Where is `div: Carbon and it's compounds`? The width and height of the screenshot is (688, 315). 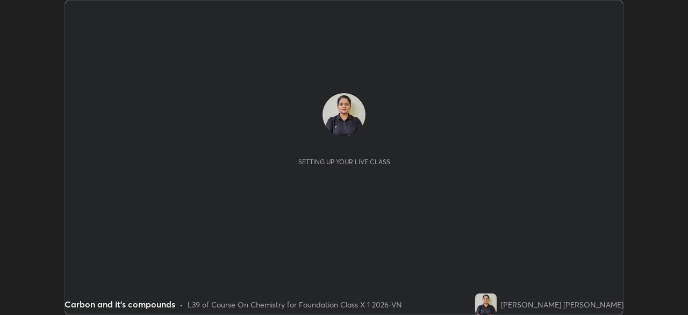
div: Carbon and it's compounds is located at coordinates (120, 304).